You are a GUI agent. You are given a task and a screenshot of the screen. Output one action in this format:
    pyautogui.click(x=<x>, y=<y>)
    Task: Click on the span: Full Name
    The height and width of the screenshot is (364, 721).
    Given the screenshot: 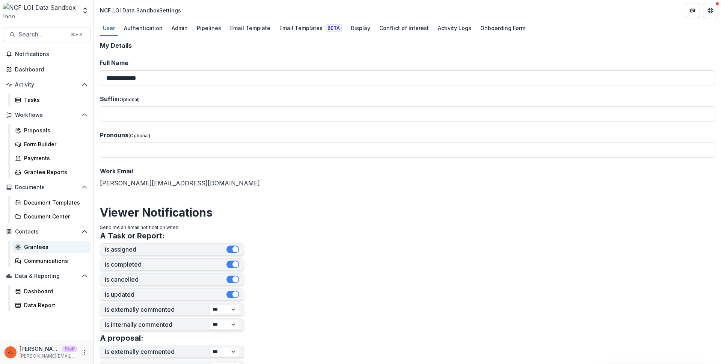 What is the action you would take?
    pyautogui.click(x=114, y=63)
    